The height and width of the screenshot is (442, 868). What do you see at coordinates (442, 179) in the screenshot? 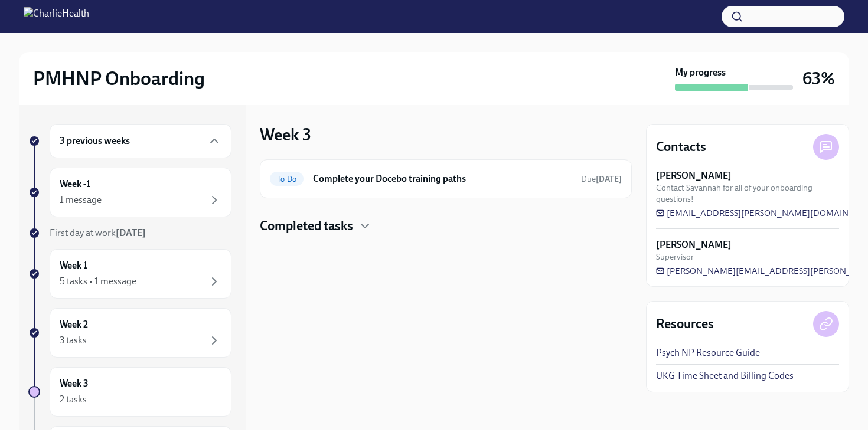
I see `h6: Complete your Docebo training paths` at bounding box center [442, 179].